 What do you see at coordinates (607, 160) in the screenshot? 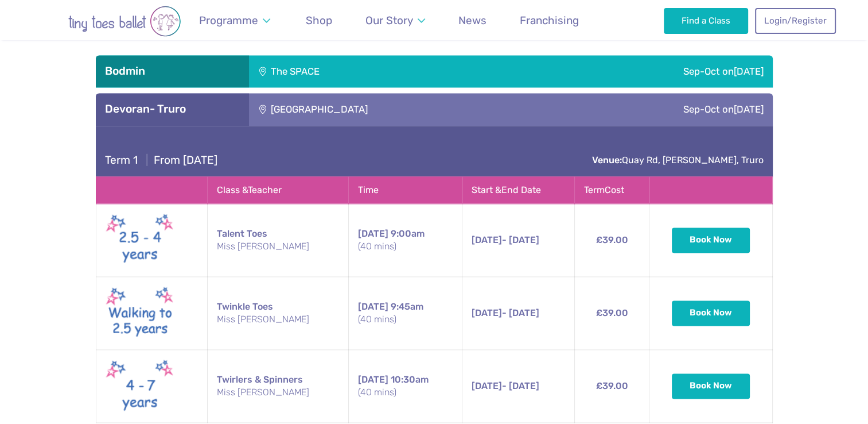
I see `strong: Venue:` at bounding box center [607, 160].